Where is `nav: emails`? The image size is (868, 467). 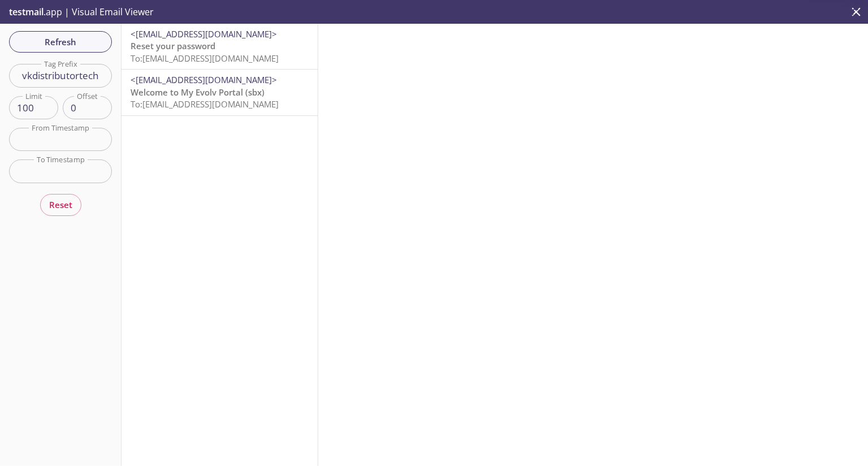
nav: emails is located at coordinates (219, 70).